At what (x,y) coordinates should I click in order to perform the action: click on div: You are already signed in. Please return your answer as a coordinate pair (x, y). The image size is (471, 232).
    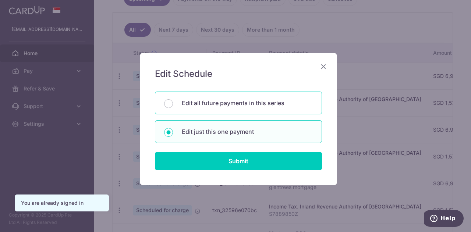
    Looking at the image, I should click on (62, 203).